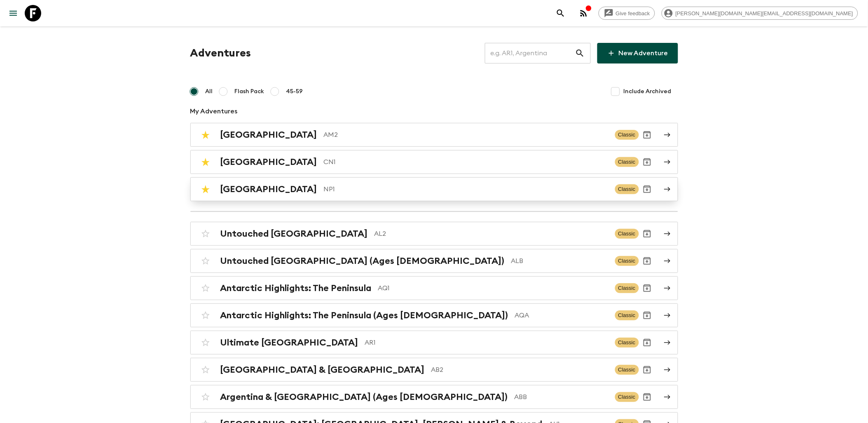 This screenshot has width=868, height=423. I want to click on span: Flash Pack, so click(249, 92).